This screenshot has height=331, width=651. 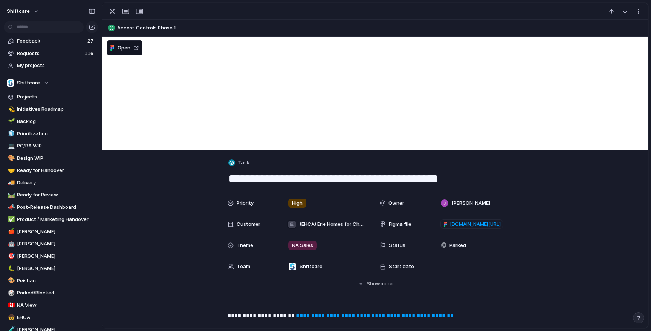 What do you see at coordinates (401, 266) in the screenshot?
I see `span: Start date` at bounding box center [401, 266].